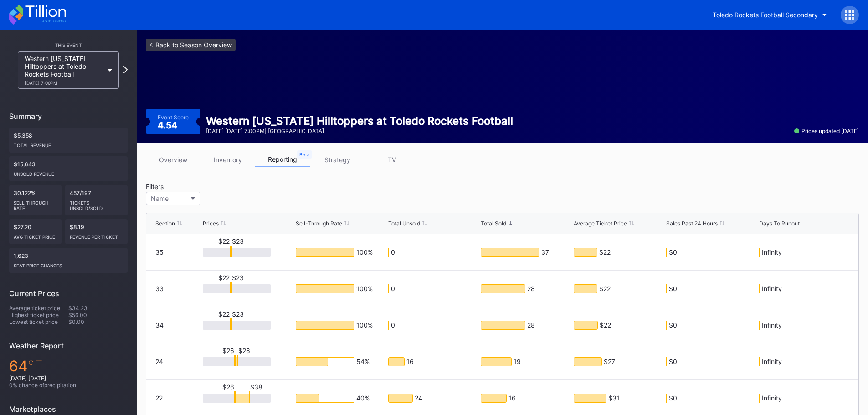 The height and width of the screenshot is (415, 868). What do you see at coordinates (96, 204) in the screenshot?
I see `div: Tickets Unsold/Sold` at bounding box center [96, 204].